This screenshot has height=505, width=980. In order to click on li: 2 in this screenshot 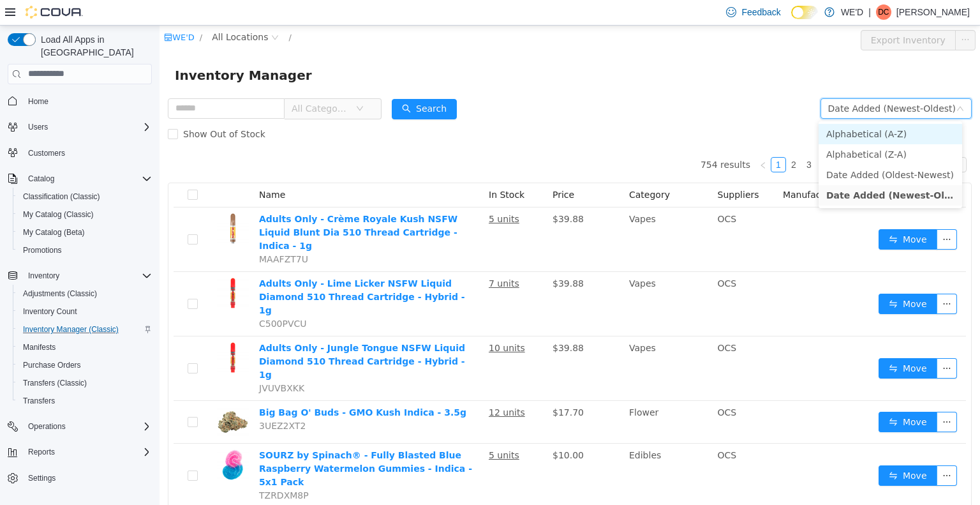, I will do `click(634, 139)`.